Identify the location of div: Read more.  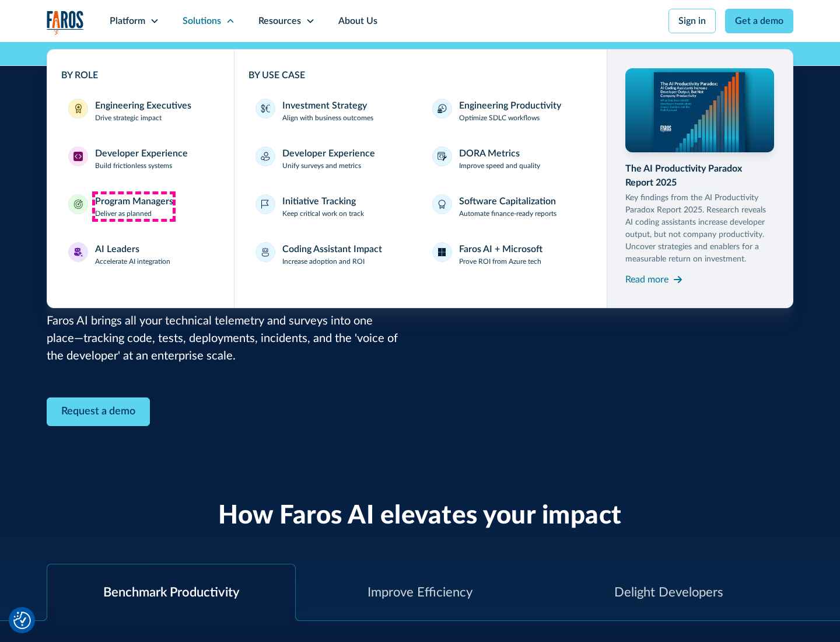
(647, 279).